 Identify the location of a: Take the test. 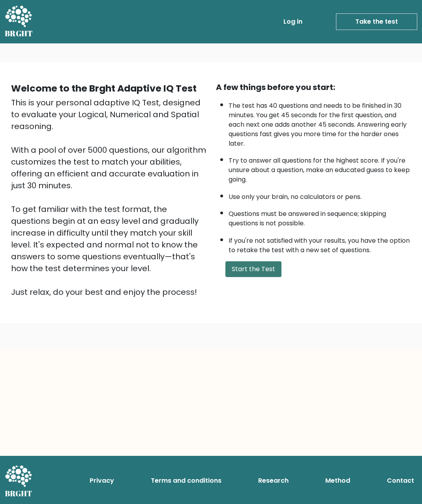
(377, 22).